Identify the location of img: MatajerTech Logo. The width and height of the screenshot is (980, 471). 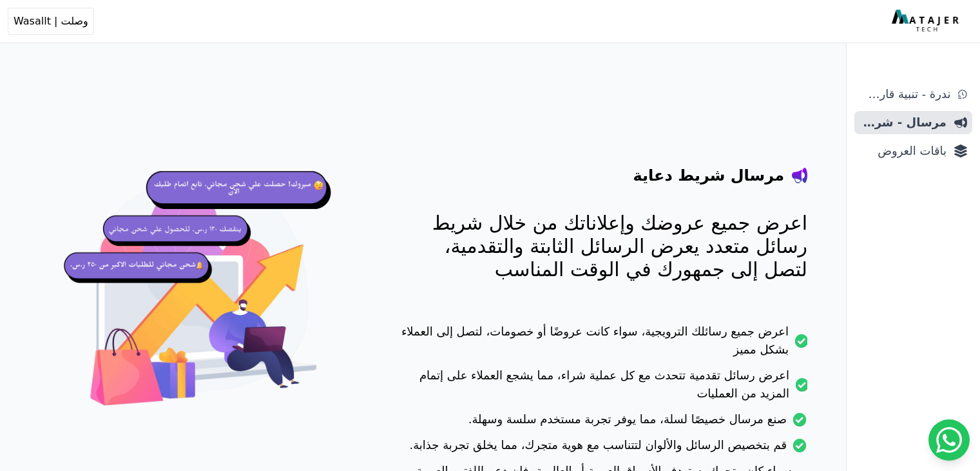
(926, 21).